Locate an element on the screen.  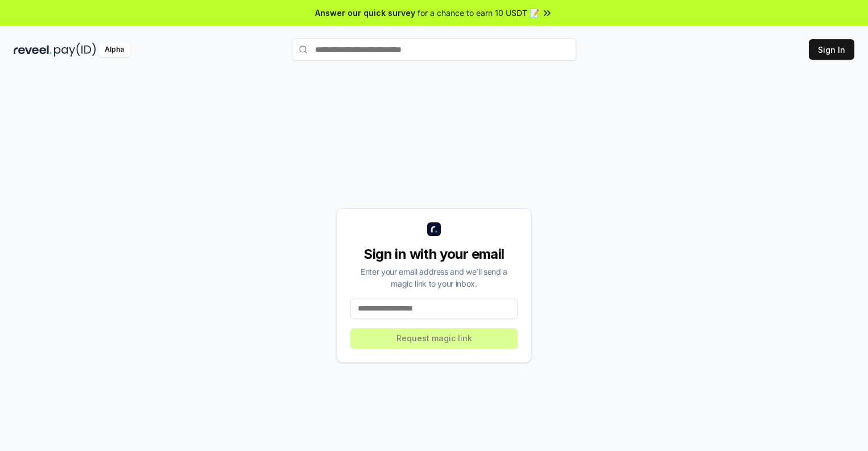
div: Sign in with your email is located at coordinates (434, 254).